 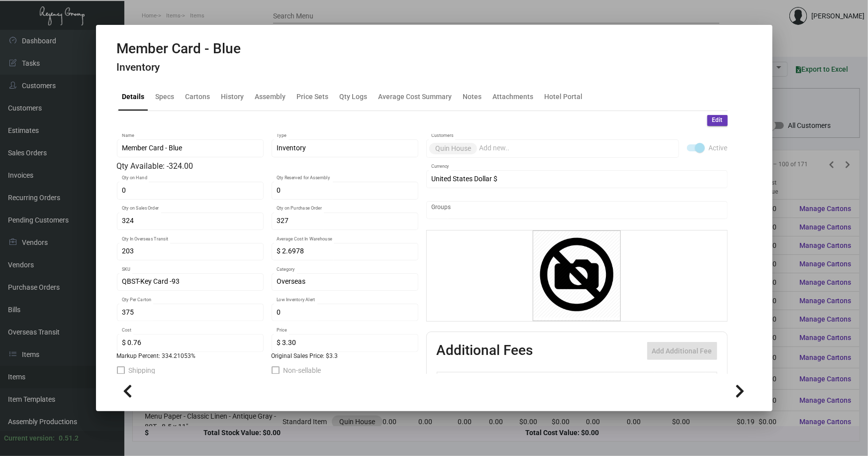 I want to click on div: Attachments, so click(x=514, y=97).